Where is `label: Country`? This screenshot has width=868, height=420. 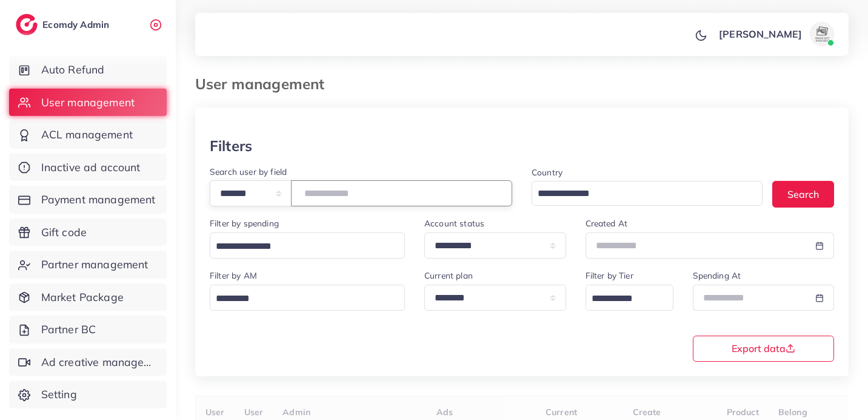
label: Country is located at coordinates (547, 172).